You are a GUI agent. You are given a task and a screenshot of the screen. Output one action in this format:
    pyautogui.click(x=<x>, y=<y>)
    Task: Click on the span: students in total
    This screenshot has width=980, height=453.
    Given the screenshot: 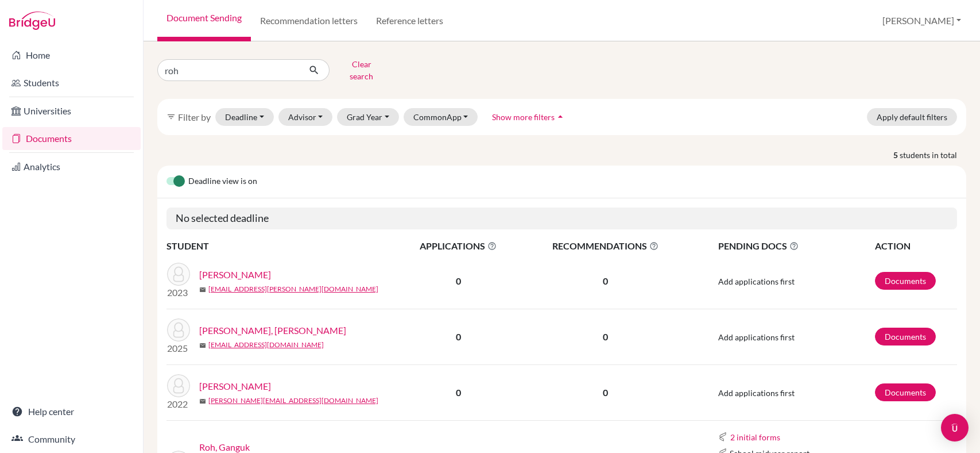 What is the action you would take?
    pyautogui.click(x=933, y=154)
    